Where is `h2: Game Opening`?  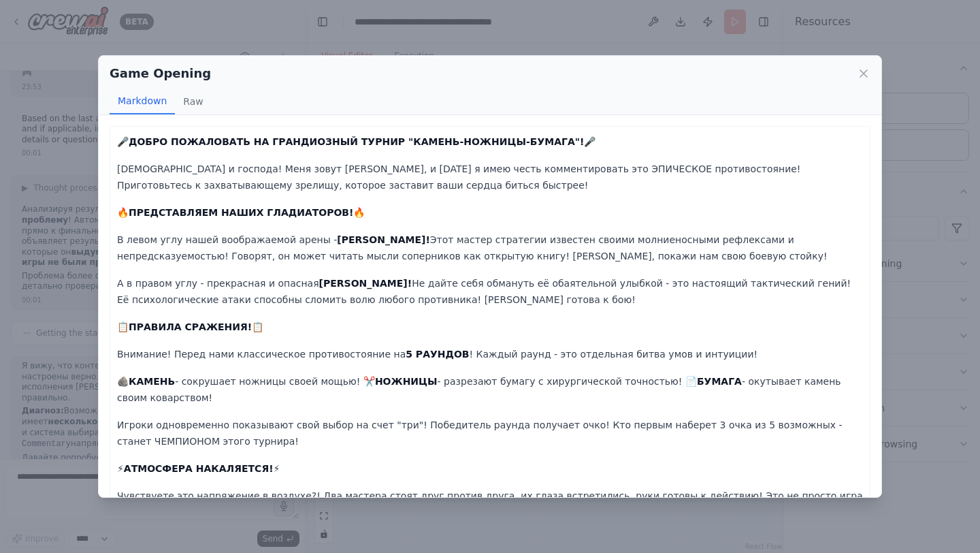
h2: Game Opening is located at coordinates (160, 74).